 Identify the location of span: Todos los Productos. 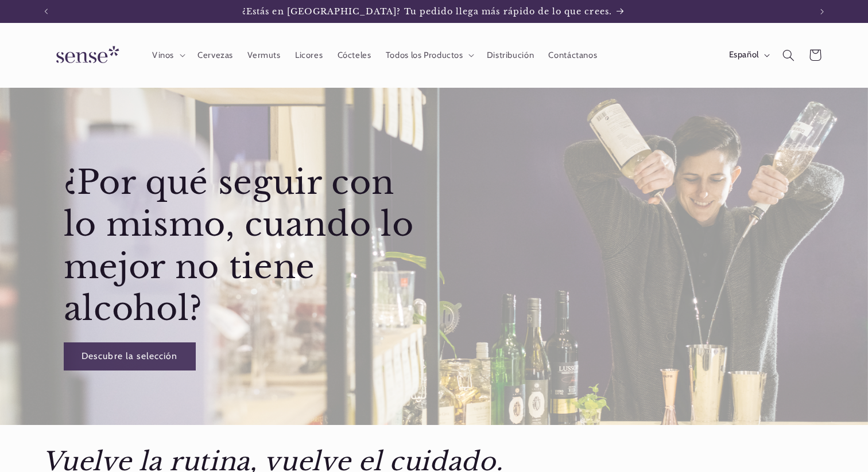
(424, 55).